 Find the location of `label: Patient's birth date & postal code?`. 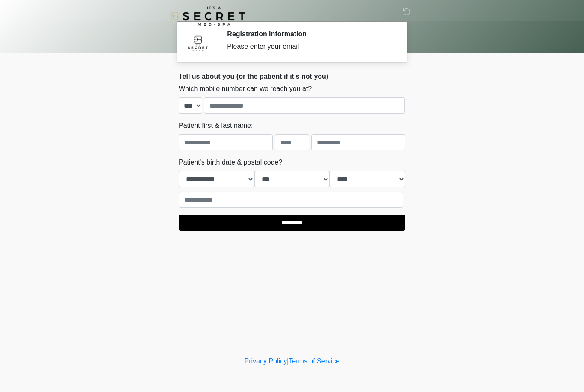

label: Patient's birth date & postal code? is located at coordinates (231, 162).